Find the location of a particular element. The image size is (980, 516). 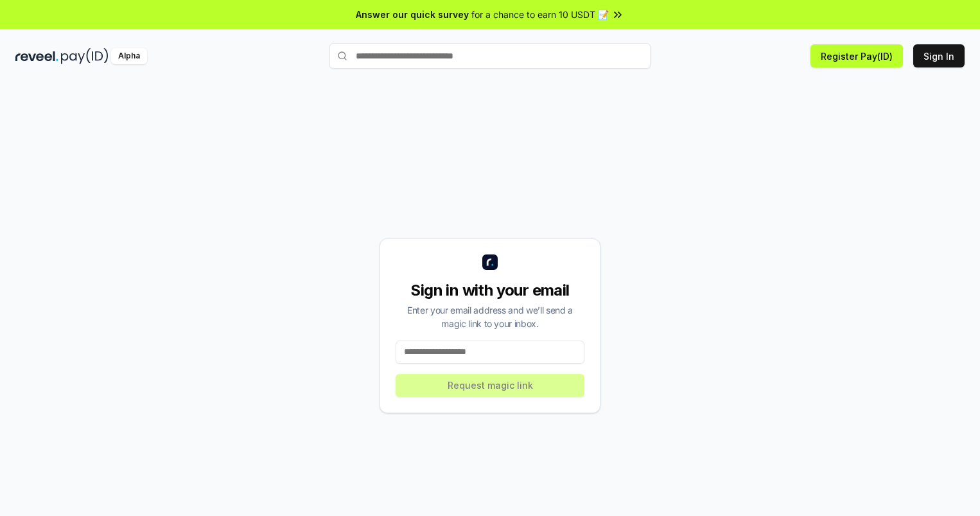

span: for a chance to earn 10 USDT 📝 is located at coordinates (540, 14).